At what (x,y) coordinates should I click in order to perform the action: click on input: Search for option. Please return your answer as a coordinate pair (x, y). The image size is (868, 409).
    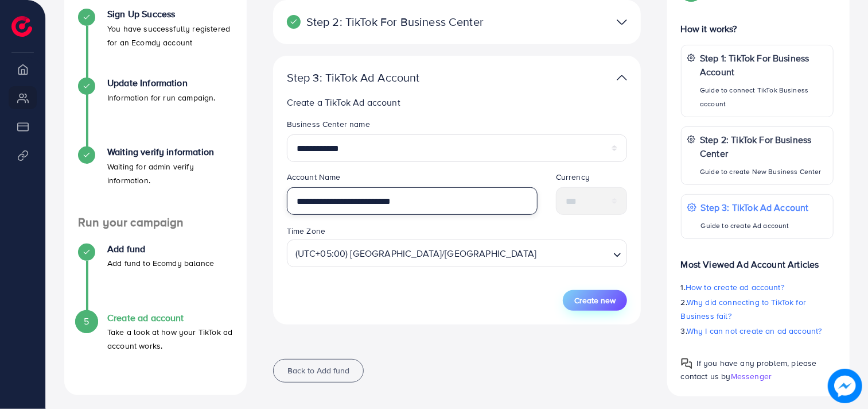
    Looking at the image, I should click on (574, 253).